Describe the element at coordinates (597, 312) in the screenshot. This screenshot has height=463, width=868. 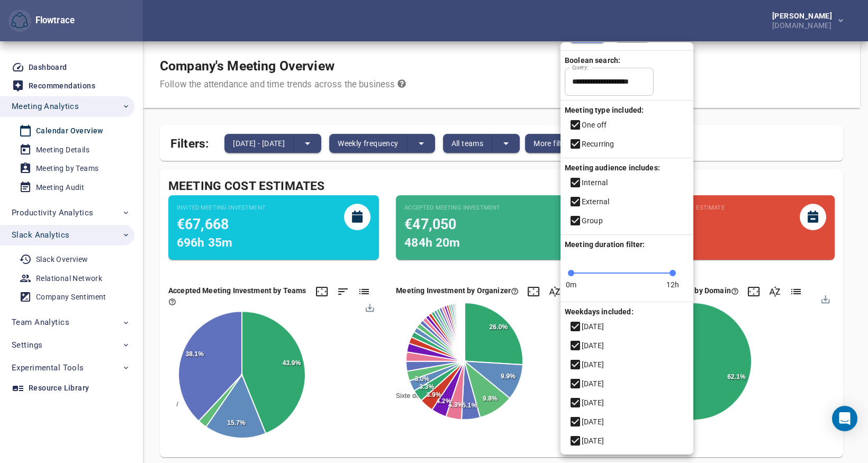
I see `span: Weekdays included:` at that location.